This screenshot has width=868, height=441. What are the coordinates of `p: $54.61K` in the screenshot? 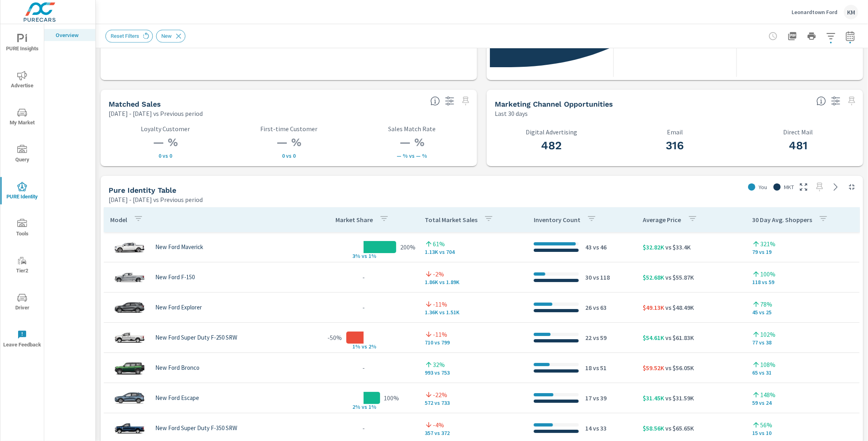 It's located at (654, 338).